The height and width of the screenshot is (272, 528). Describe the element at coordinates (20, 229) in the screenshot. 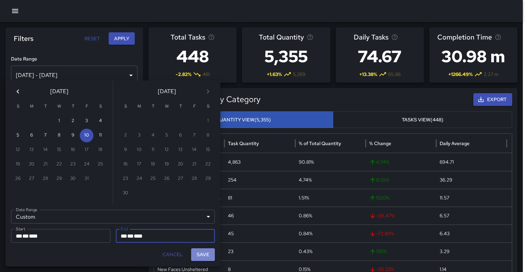

I see `label: Start` at that location.